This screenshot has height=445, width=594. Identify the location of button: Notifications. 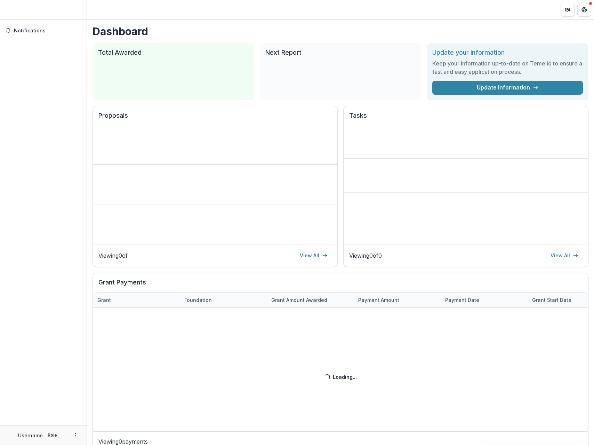
(43, 31).